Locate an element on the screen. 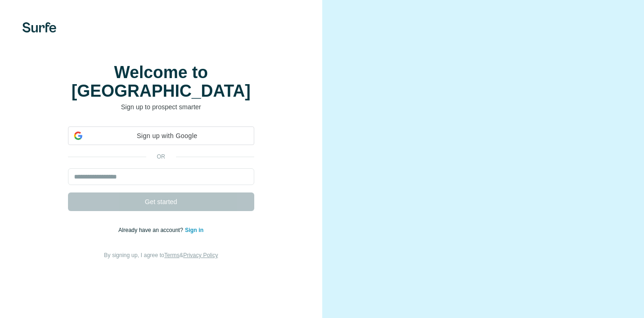 The width and height of the screenshot is (644, 318). img: Surfe's logo is located at coordinates (39, 27).